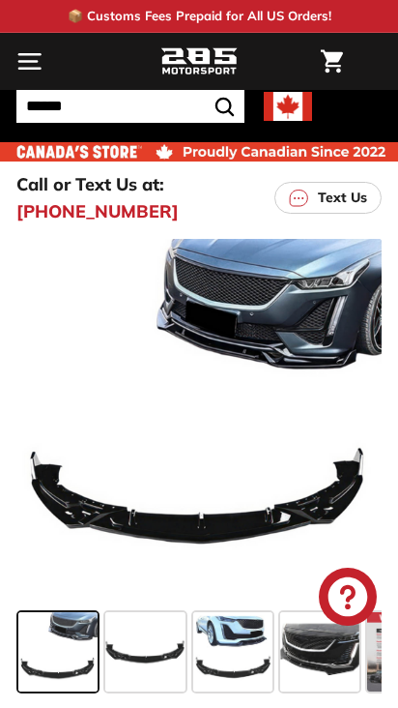 This screenshot has height=708, width=398. What do you see at coordinates (332, 61) in the screenshot?
I see `a: Cart` at bounding box center [332, 61].